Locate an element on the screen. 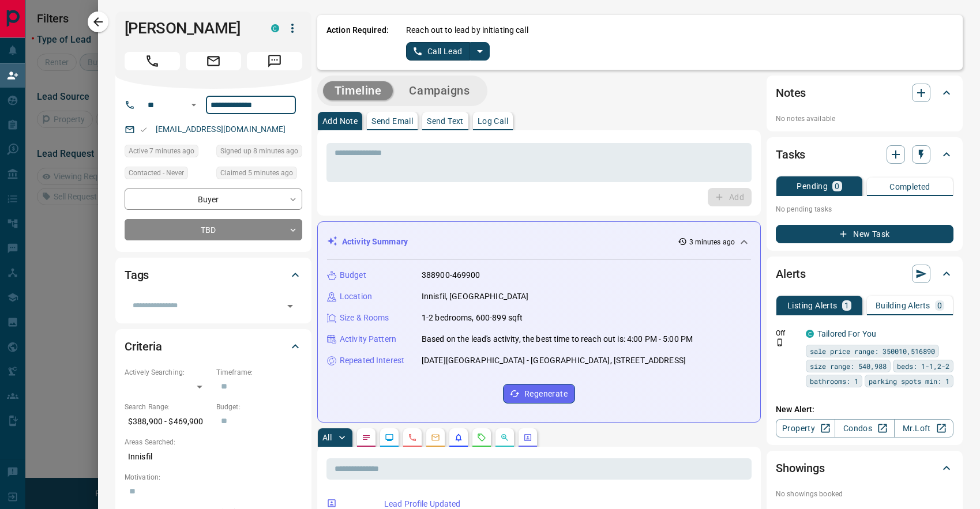 This screenshot has height=509, width=980. p: Innisfil is located at coordinates (213, 456).